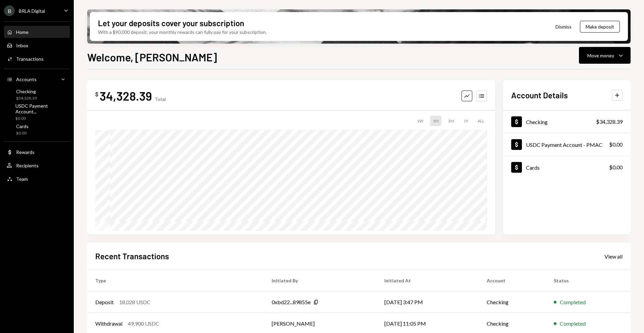 Image resolution: width=644 pixels, height=333 pixels. Describe the element at coordinates (175, 280) in the screenshot. I see `th: Type` at that location.